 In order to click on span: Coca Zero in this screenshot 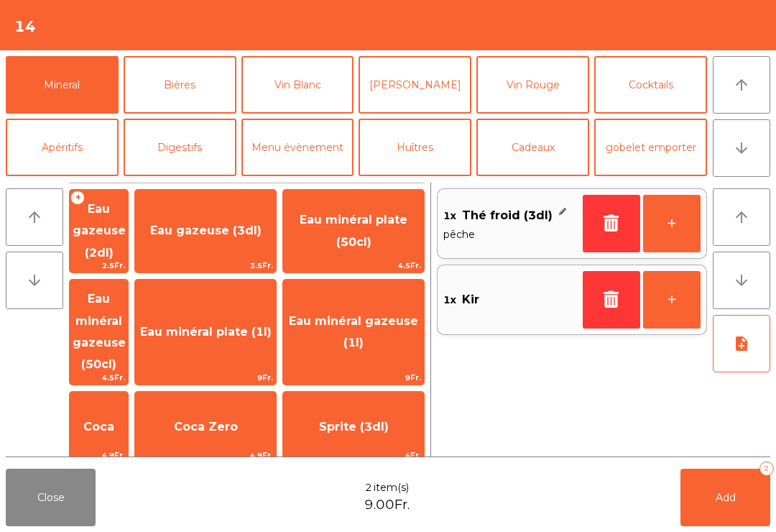, I will do `click(205, 426)`.